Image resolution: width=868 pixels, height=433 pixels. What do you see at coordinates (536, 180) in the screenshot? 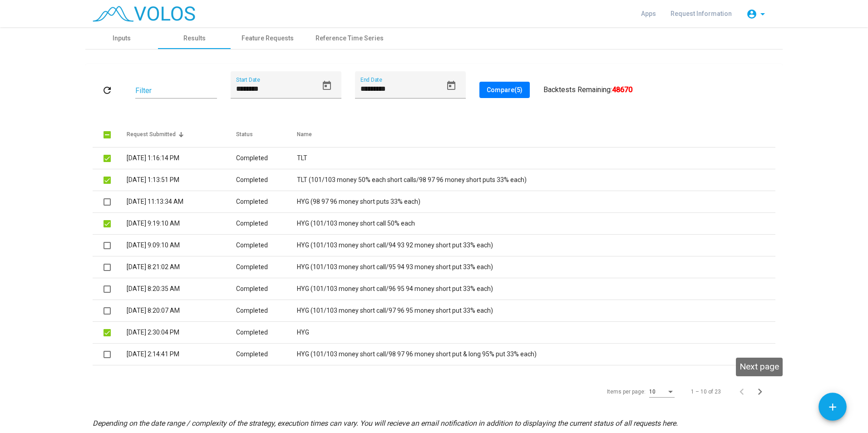
I see `td: TLT (101/103 money 50% each short calls/98 97 96 money short puts 33% each)` at bounding box center [536, 180].